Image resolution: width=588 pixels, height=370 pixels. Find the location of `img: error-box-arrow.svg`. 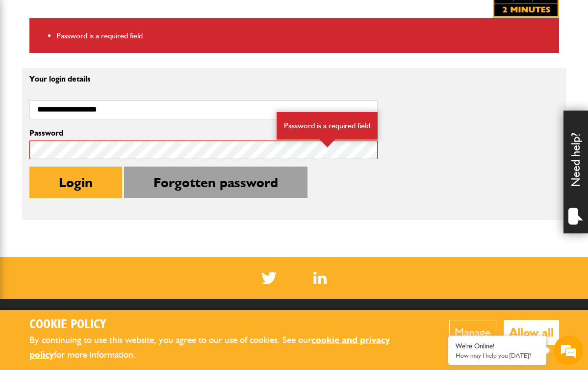

img: error-box-arrow.svg is located at coordinates (327, 143).